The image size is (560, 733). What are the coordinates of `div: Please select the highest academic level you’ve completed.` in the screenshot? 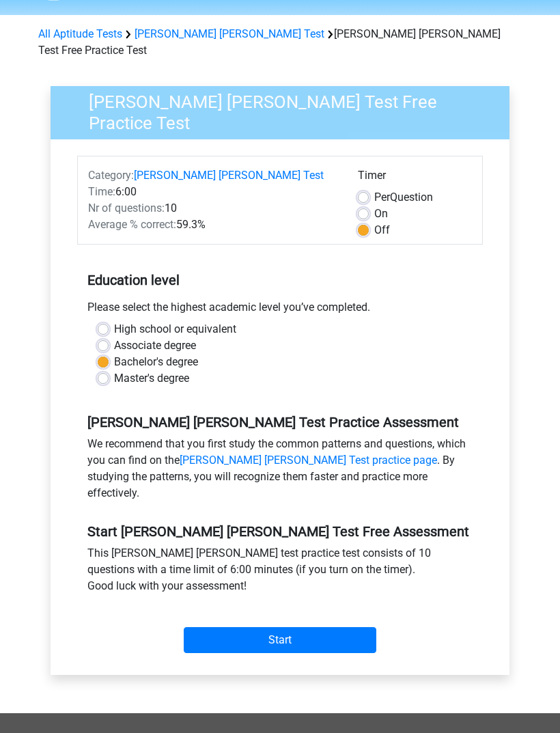 It's located at (280, 310).